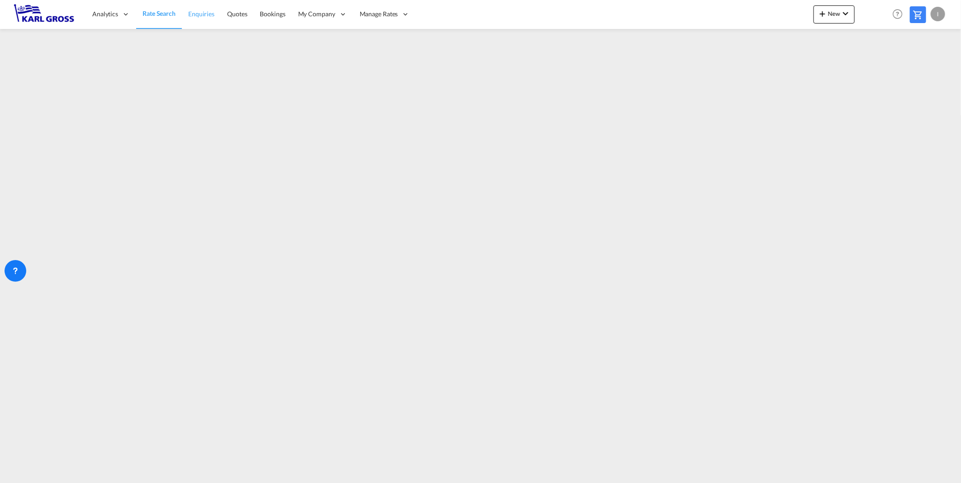 This screenshot has height=483, width=961. Describe the element at coordinates (273, 14) in the screenshot. I see `span: Bookings` at that location.